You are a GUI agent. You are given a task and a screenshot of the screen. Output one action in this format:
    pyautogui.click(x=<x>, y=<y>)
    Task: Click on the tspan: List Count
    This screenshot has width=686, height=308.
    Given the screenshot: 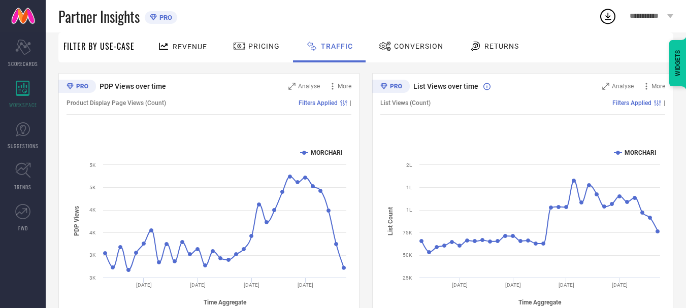 What is the action you would take?
    pyautogui.click(x=390, y=221)
    